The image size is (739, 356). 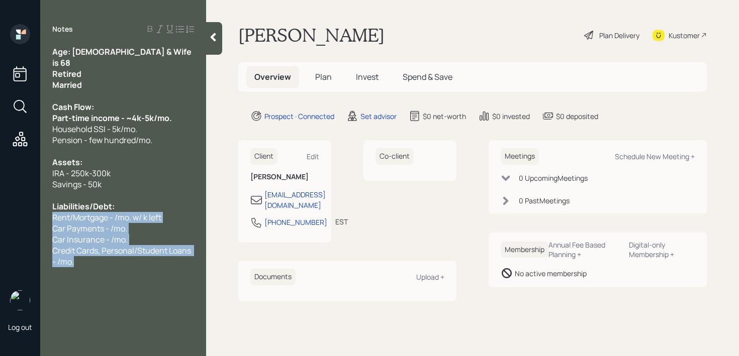 What do you see at coordinates (67, 74) in the screenshot?
I see `span: Retired` at bounding box center [67, 74].